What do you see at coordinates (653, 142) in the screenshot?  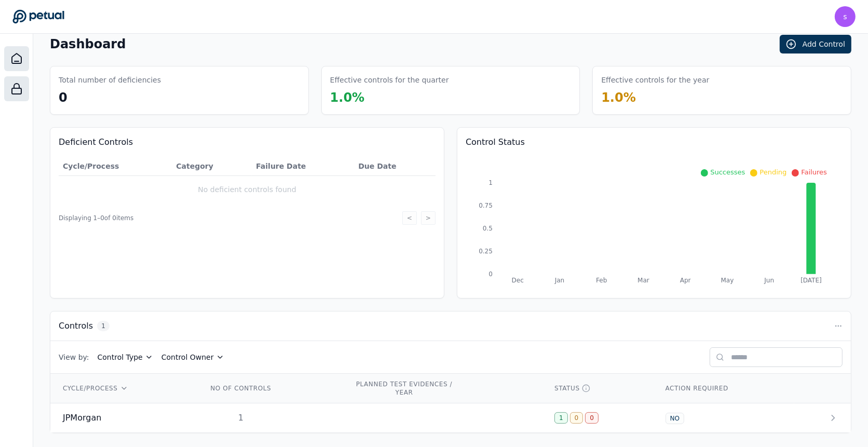 I see `h3: Control Status` at bounding box center [653, 142].